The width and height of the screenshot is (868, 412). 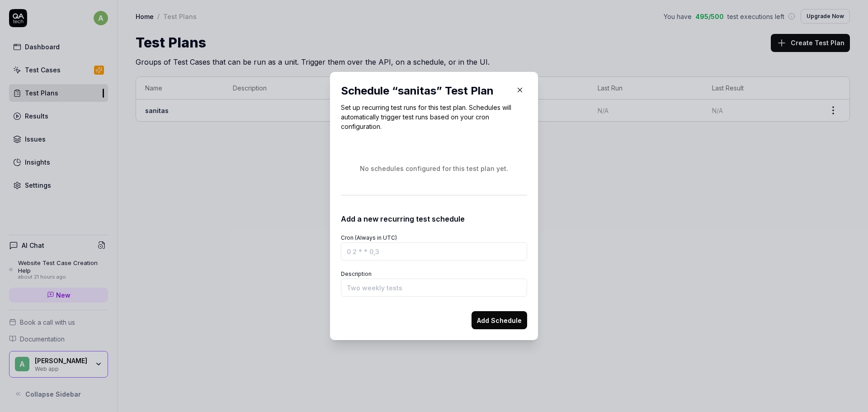 I want to click on input: Two weekly tests, so click(x=434, y=288).